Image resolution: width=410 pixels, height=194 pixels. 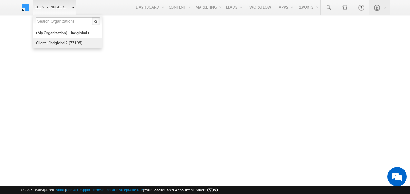 What do you see at coordinates (60, 189) in the screenshot?
I see `a: About` at bounding box center [60, 189].